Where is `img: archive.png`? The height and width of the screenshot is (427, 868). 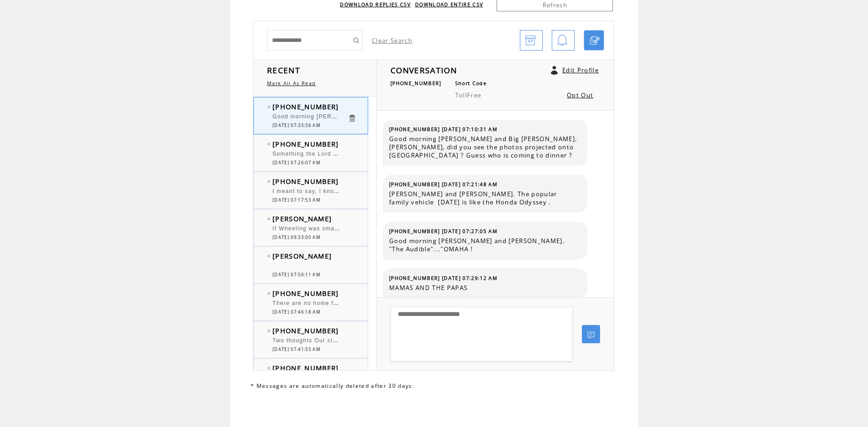
img: archive.png is located at coordinates (530, 41).